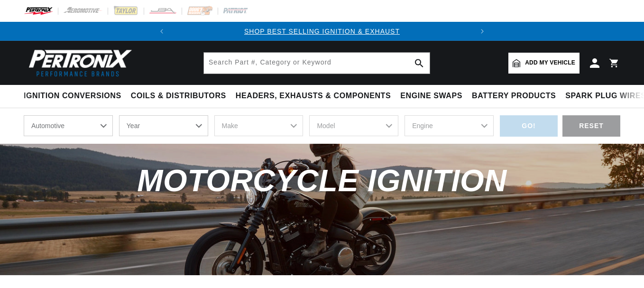 Image resolution: width=644 pixels, height=288 pixels. What do you see at coordinates (162, 32) in the screenshot?
I see `button: Translation missing: en.sections.announcements.previous_announcement` at bounding box center [162, 32].